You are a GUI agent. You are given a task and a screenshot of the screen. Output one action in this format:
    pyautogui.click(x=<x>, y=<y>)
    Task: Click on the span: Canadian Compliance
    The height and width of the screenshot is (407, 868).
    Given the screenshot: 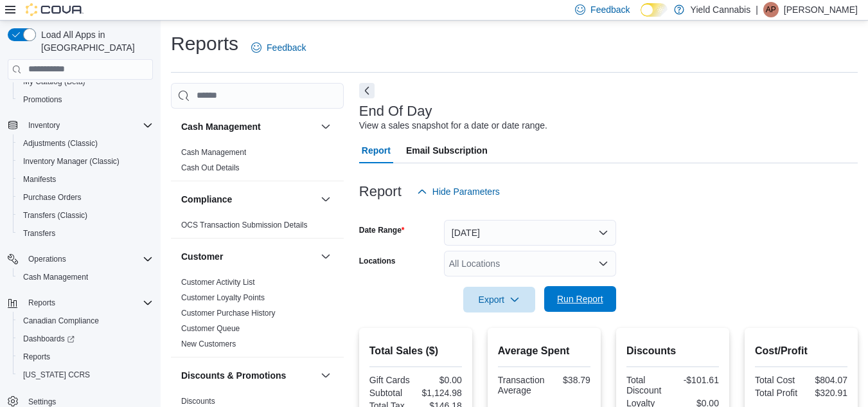 What is the action you would take?
    pyautogui.click(x=61, y=320)
    